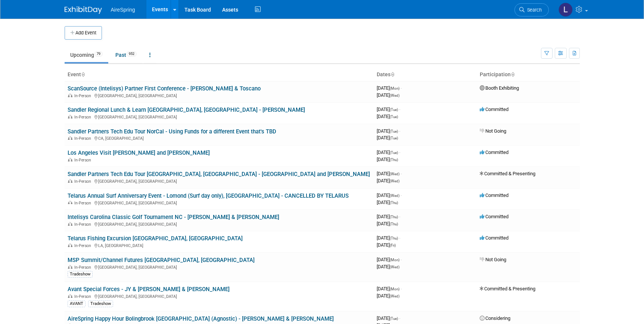  What do you see at coordinates (513, 75) in the screenshot?
I see `a: Sort by Participation Type` at bounding box center [513, 75].